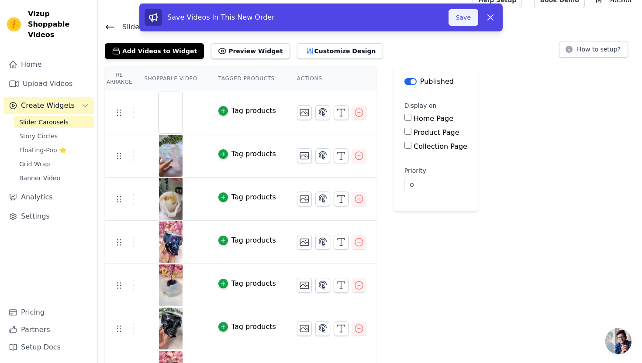  Describe the element at coordinates (54, 150) in the screenshot. I see `a: Floating-Pop ⭐` at that location.